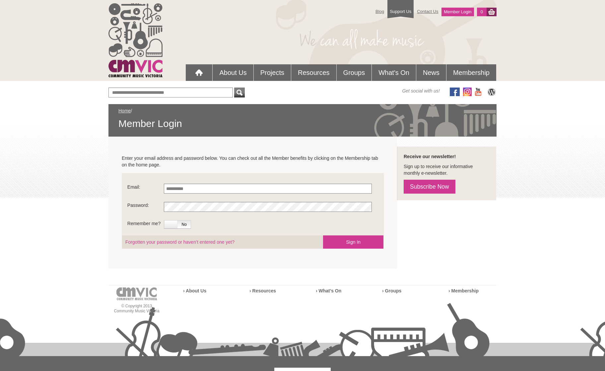 The image size is (605, 371). What do you see at coordinates (421, 91) in the screenshot?
I see `span: Get social with us!` at bounding box center [421, 91].